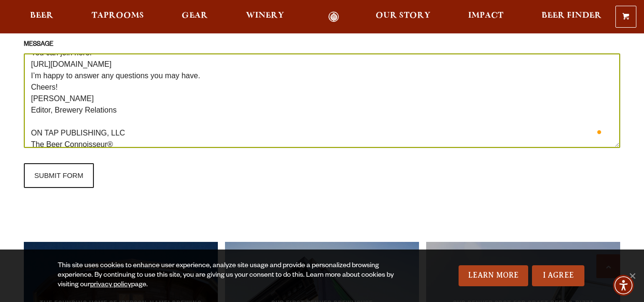 This screenshot has height=302, width=644. Describe the element at coordinates (493, 276) in the screenshot. I see `a: Learn More` at that location.